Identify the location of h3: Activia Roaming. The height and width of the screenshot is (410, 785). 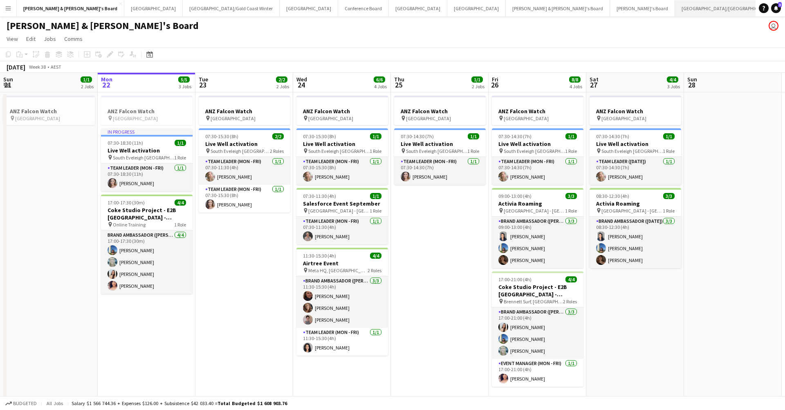
(635, 204).